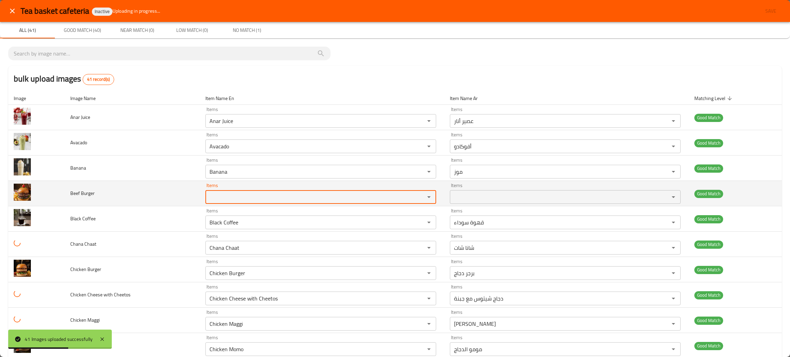 The height and width of the screenshot is (357, 790). What do you see at coordinates (22, 142) in the screenshot?
I see `img: Avacado` at bounding box center [22, 142].